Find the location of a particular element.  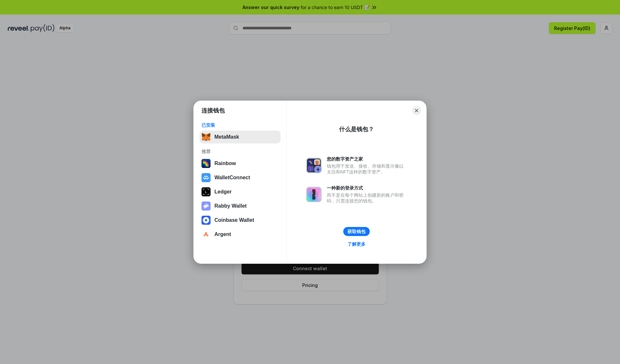

h1: 连接钱包 is located at coordinates (213, 110).